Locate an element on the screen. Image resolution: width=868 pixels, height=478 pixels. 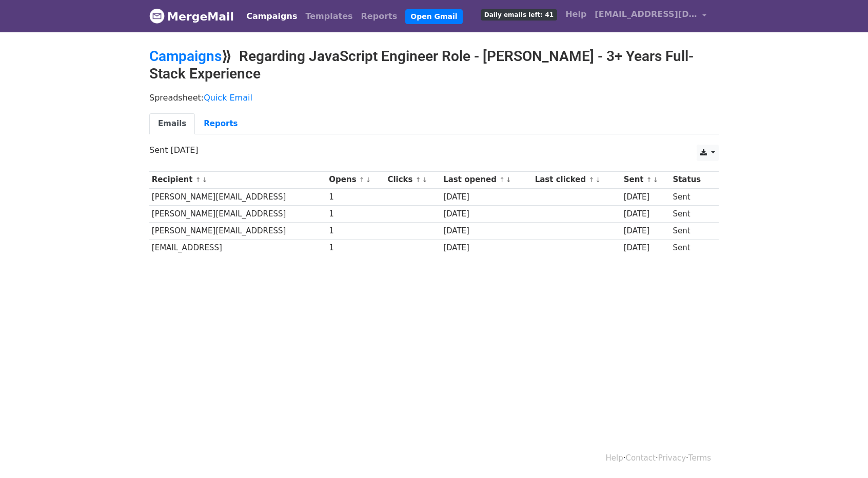
span: Daily emails left: 41 is located at coordinates (518, 15).